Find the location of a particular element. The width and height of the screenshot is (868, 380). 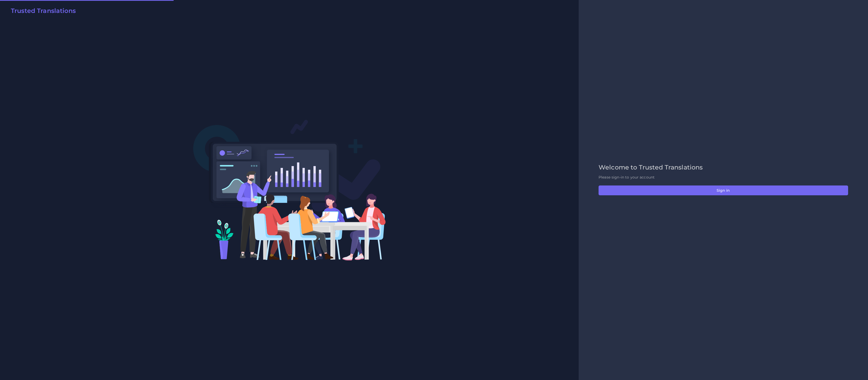

h2: Welcome to Trusted Translations is located at coordinates (724, 167).